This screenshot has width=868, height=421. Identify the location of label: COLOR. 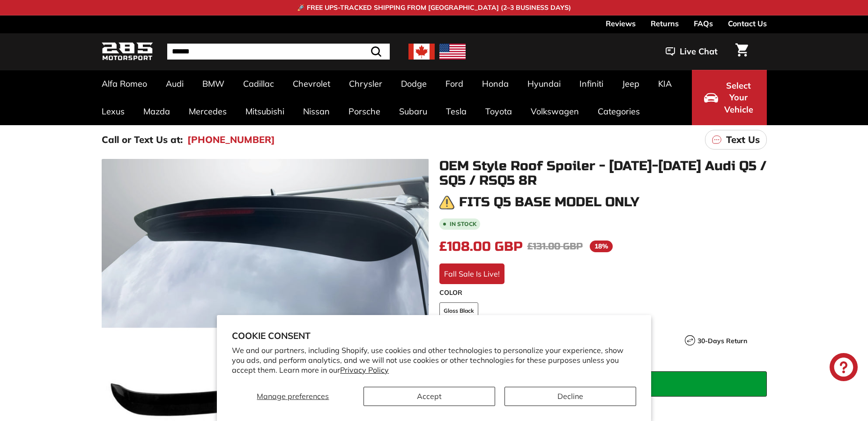
(603, 293).